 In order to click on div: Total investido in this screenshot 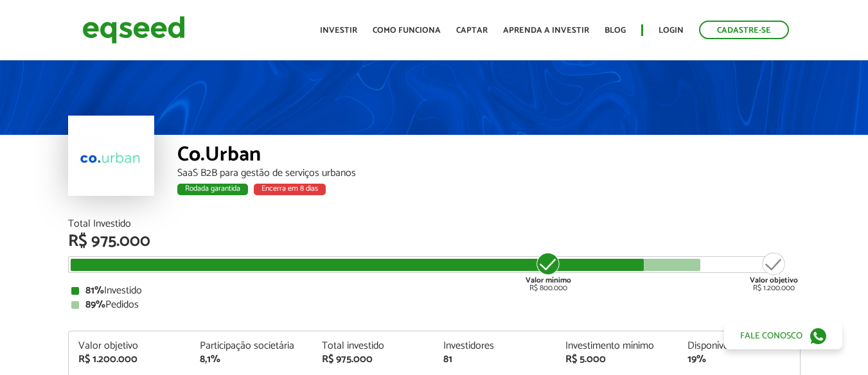, I will do `click(373, 346)`.